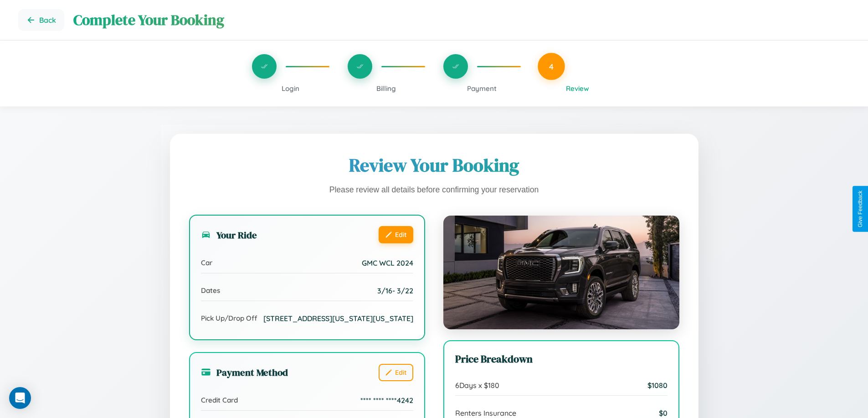  What do you see at coordinates (434, 191) in the screenshot?
I see `p: Please review all details before confirming your reservation` at bounding box center [434, 191].